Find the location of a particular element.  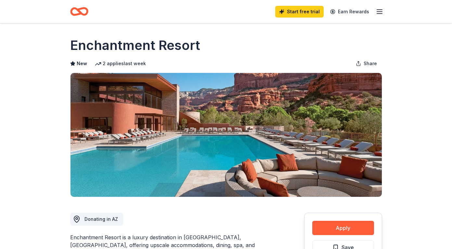

a: Home is located at coordinates (79, 11).